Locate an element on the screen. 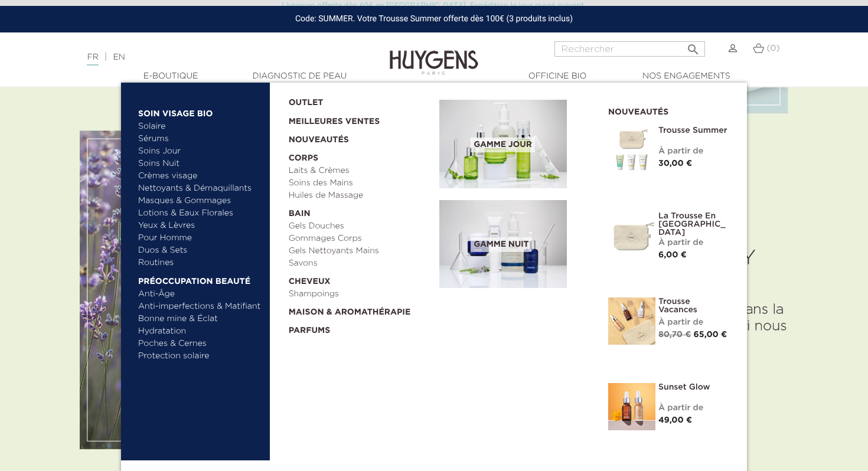  a: Trousse Vacances is located at coordinates (694, 306).